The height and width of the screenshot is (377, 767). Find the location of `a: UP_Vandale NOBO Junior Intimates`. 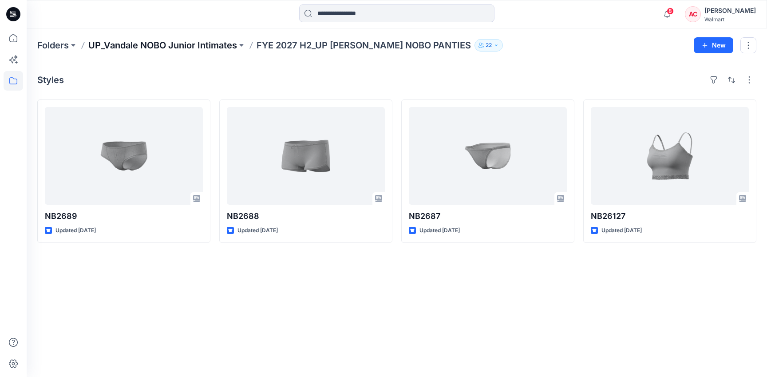

a: UP_Vandale NOBO Junior Intimates is located at coordinates (162, 45).